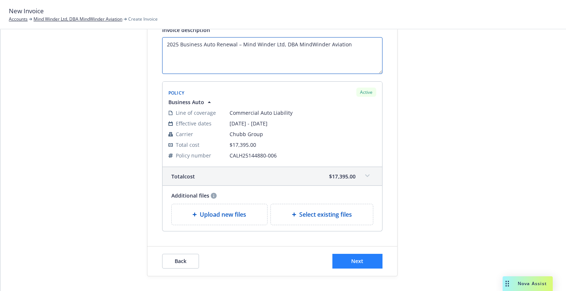 The width and height of the screenshot is (566, 291). Describe the element at coordinates (357, 261) in the screenshot. I see `span: Next` at that location.